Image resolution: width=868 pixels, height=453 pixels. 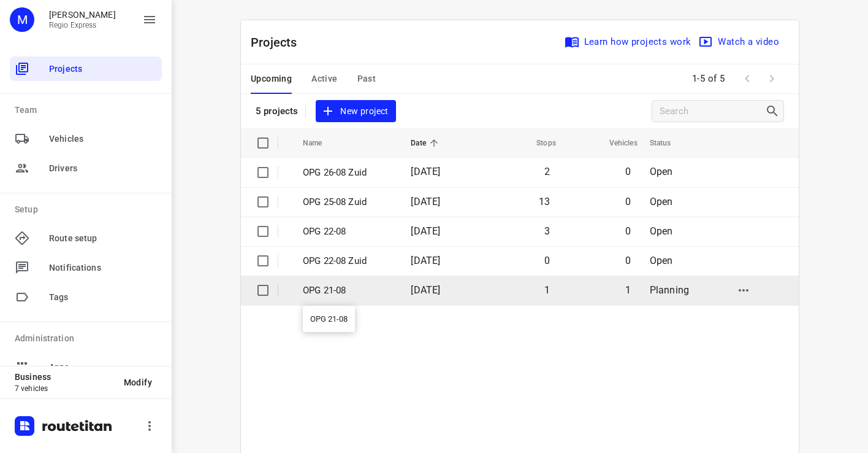 What do you see at coordinates (86, 238) in the screenshot?
I see `div: Route setup` at bounding box center [86, 238].